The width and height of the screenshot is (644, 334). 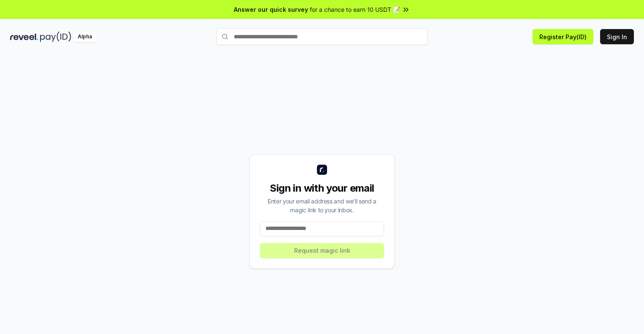 I want to click on span: Answer our quick survey, so click(x=271, y=9).